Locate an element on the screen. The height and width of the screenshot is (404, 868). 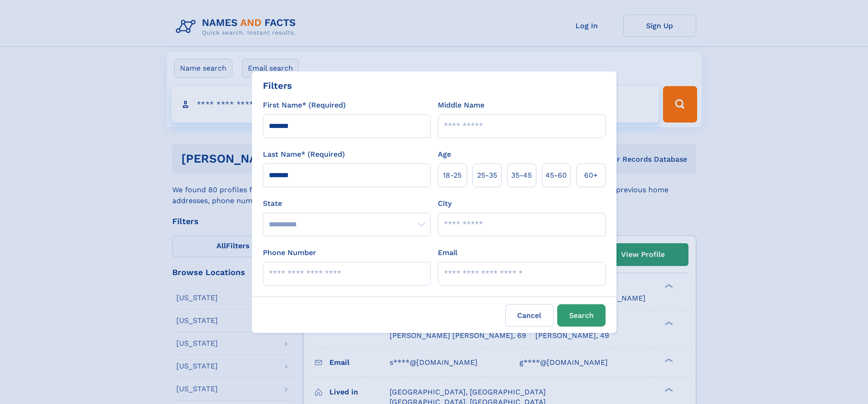
label: Email is located at coordinates (448, 253).